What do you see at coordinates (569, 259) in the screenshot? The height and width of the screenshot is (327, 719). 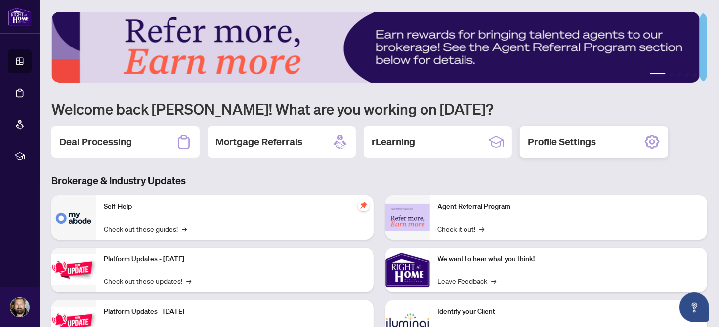 I see `p: We want to hear what you think!` at bounding box center [569, 259].